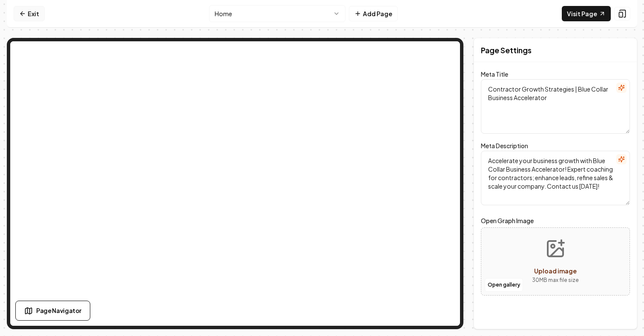  What do you see at coordinates (29, 14) in the screenshot?
I see `a: Exit` at bounding box center [29, 14].